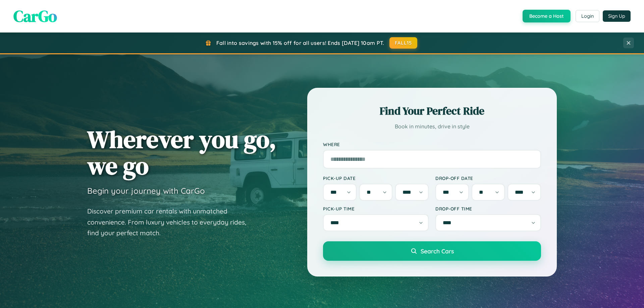  What do you see at coordinates (488, 178) in the screenshot?
I see `label: Drop-off Date` at bounding box center [488, 178].